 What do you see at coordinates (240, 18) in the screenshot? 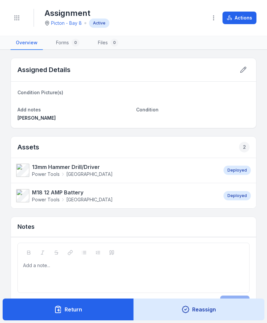
I see `button: Actions` at bounding box center [240, 18].